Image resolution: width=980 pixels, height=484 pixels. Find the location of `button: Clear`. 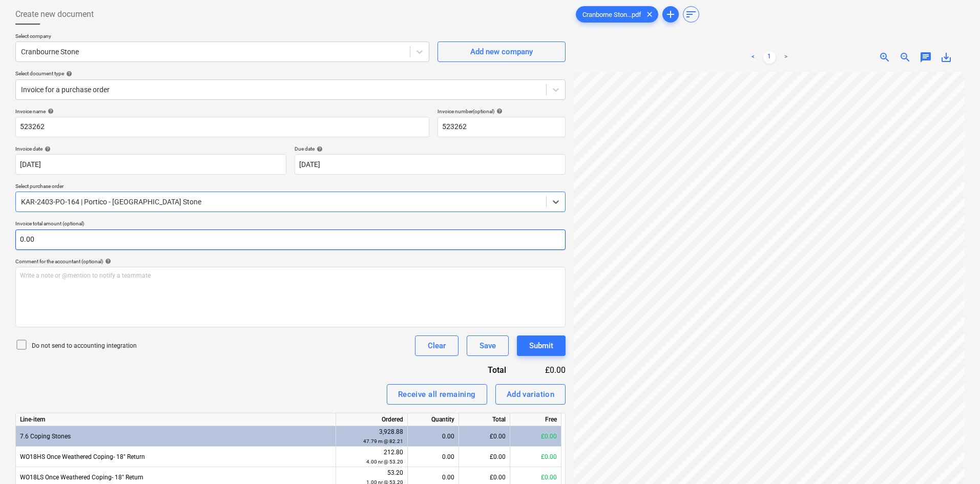

button: Clear is located at coordinates (437, 346).